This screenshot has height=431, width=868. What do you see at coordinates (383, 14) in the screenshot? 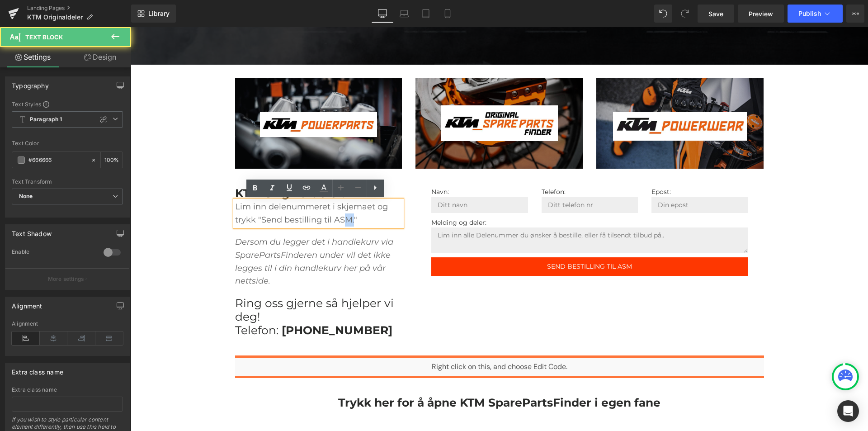
I see `a: Desktop` at bounding box center [383, 14].